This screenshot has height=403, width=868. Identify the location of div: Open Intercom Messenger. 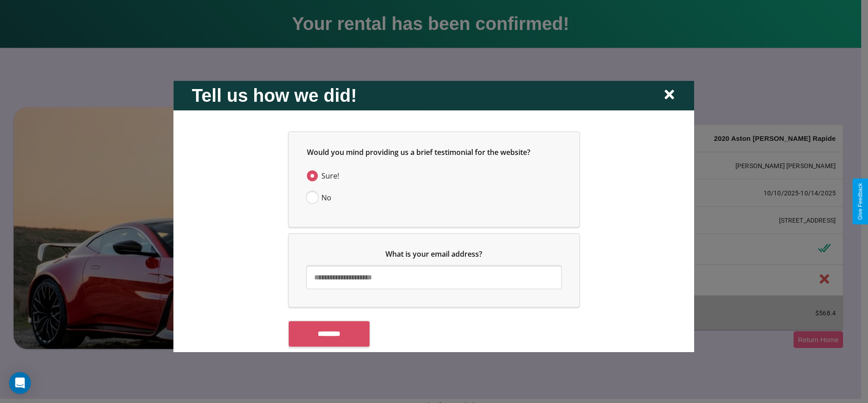
(20, 383).